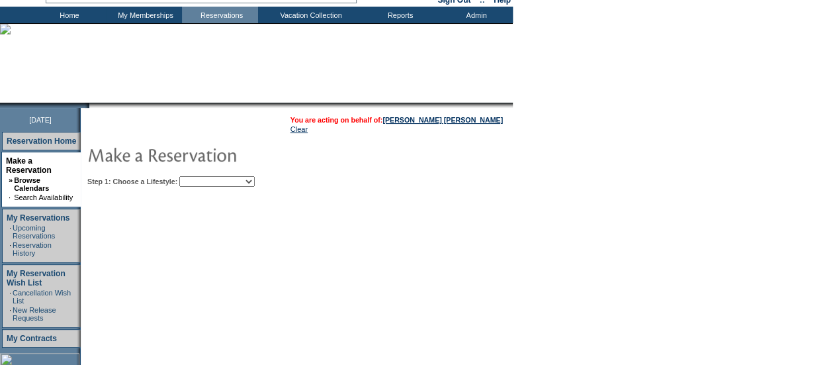 The image size is (837, 365). What do you see at coordinates (87, 105) in the screenshot?
I see `img: promoShadowLeftCorner.gif` at bounding box center [87, 105].